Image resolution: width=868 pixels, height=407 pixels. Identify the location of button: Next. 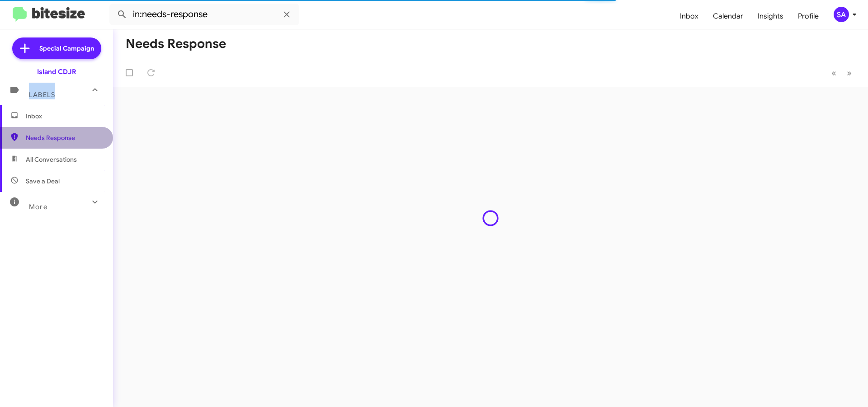
(849, 72).